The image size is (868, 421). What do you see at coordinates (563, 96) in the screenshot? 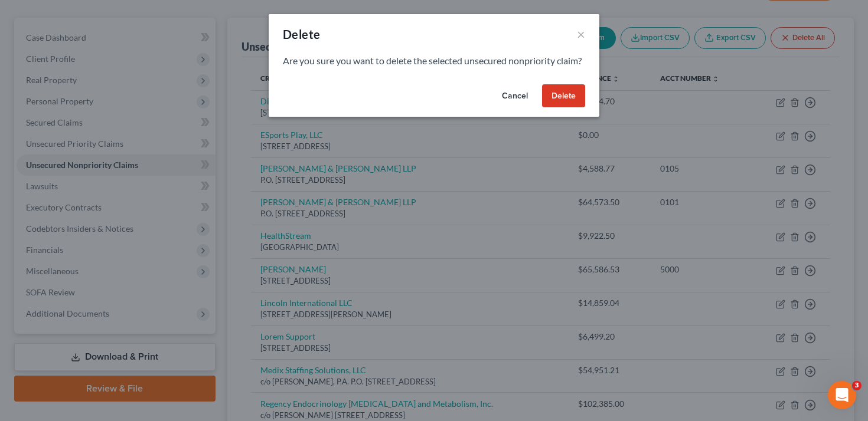
I see `button: Delete` at bounding box center [563, 96].